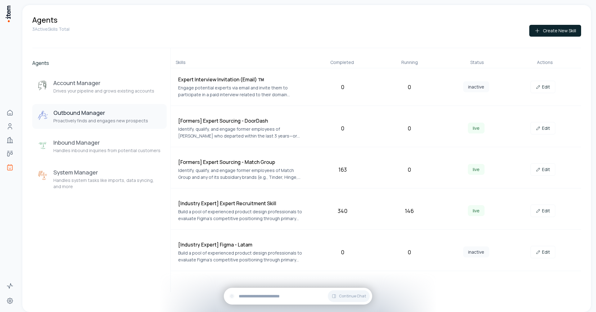 Image resolution: width=596 pixels, height=312 pixels. What do you see at coordinates (107, 143) in the screenshot?
I see `h3: Inbound Manager` at bounding box center [107, 143].